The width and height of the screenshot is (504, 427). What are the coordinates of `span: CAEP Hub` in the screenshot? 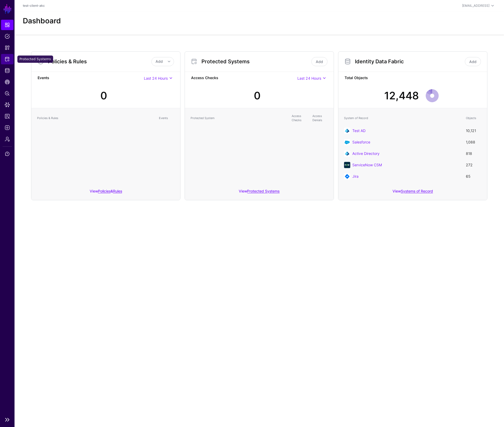 It's located at (7, 82).